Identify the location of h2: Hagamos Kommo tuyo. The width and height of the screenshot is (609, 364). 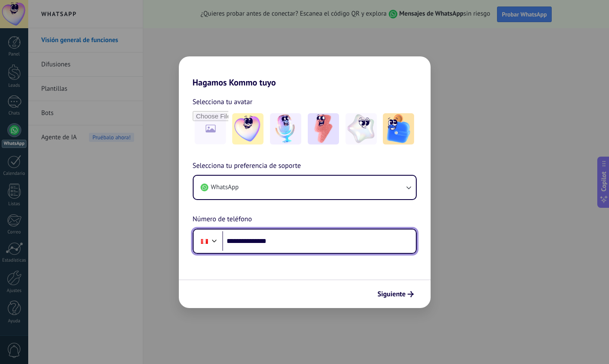
(304, 72).